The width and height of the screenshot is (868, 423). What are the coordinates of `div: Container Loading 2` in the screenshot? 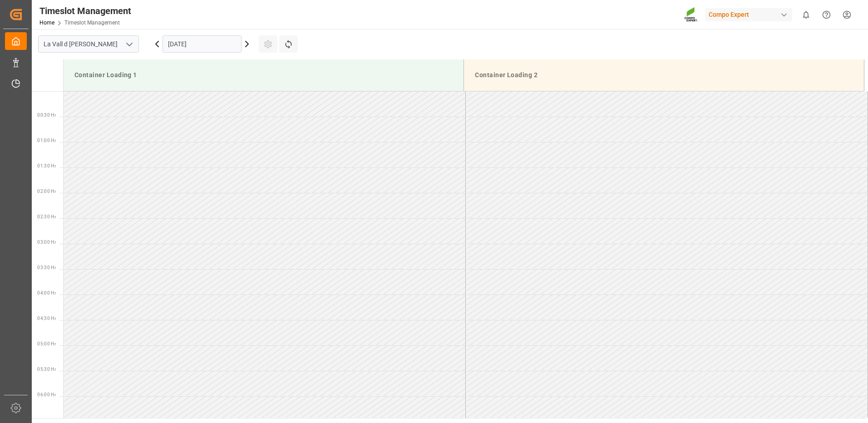 It's located at (664, 75).